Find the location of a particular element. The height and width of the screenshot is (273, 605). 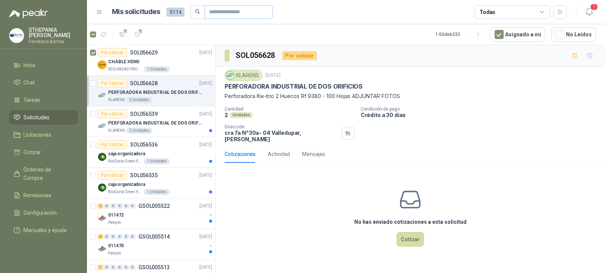

a: Manuales y ayuda is located at coordinates (43, 230).